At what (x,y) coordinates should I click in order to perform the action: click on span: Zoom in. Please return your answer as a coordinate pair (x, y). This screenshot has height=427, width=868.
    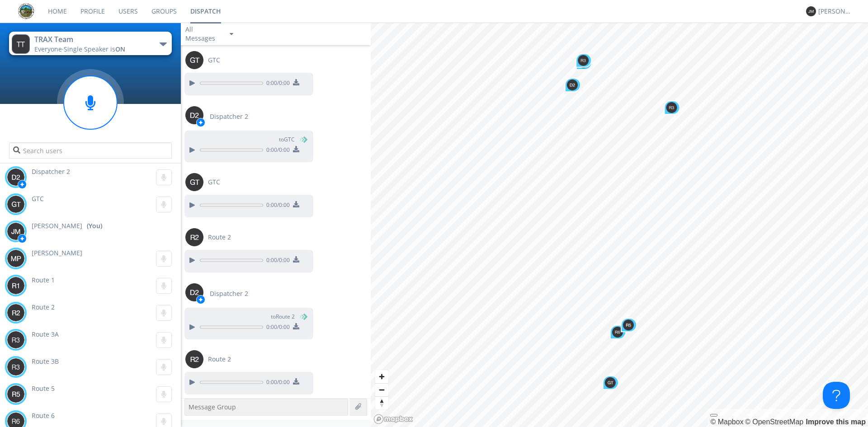
    Looking at the image, I should click on (382, 376).